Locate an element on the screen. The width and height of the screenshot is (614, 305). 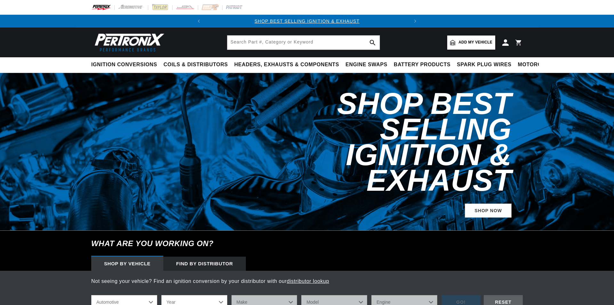
summary: Spark Plug Wires is located at coordinates (484, 65).